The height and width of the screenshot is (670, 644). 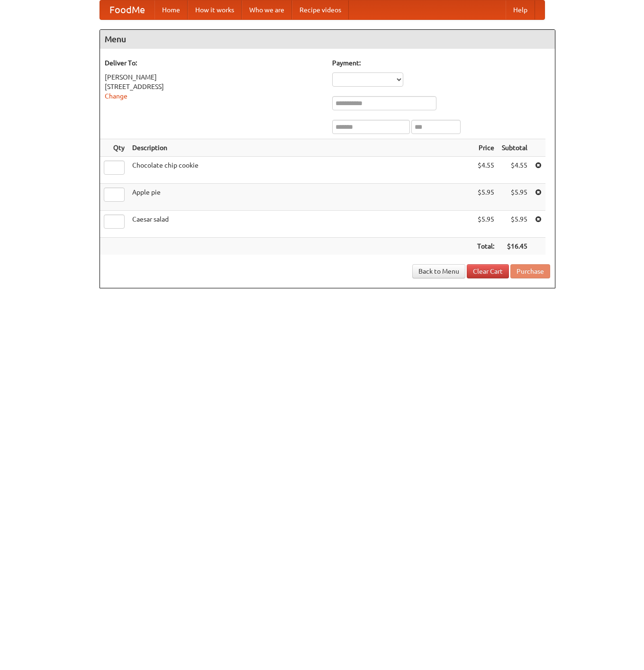 What do you see at coordinates (515, 148) in the screenshot?
I see `th: Subtotal` at bounding box center [515, 148].